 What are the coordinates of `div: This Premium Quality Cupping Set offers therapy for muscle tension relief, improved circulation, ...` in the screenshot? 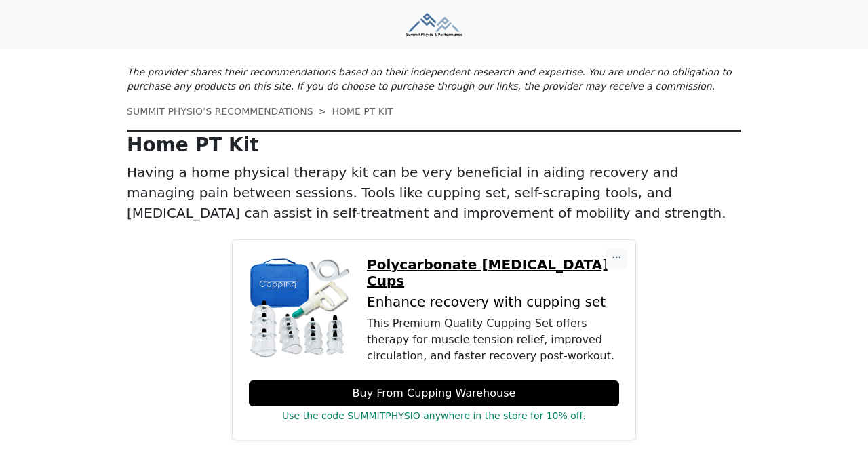 It's located at (493, 339).